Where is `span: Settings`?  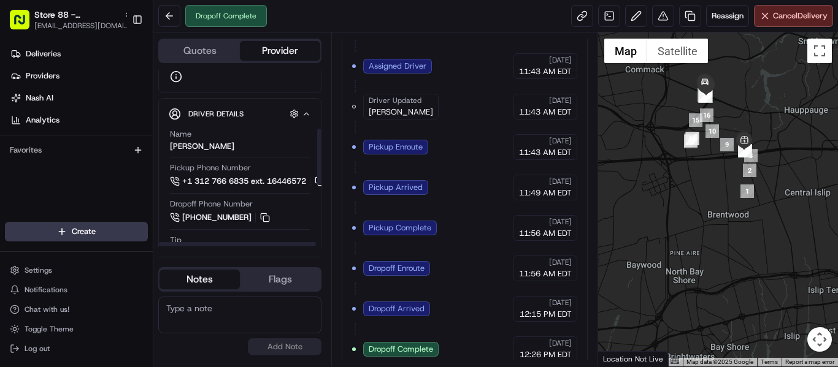
span: Settings is located at coordinates (38, 270).